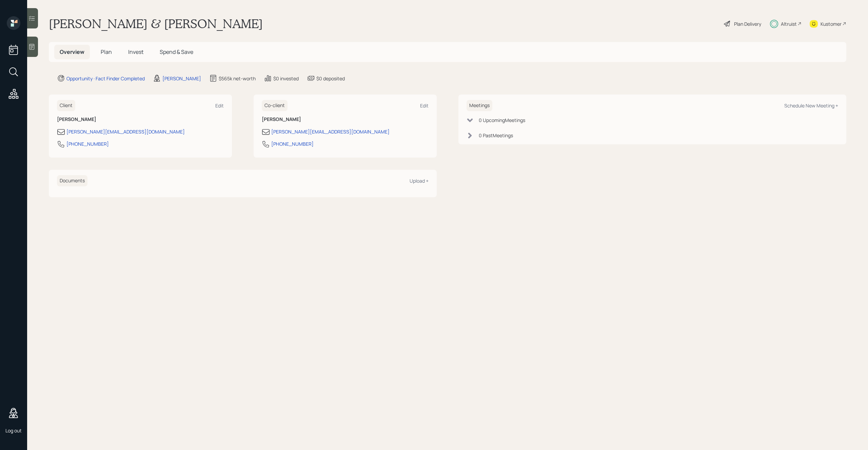 This screenshot has height=450, width=868. I want to click on div: $0 invested, so click(286, 78).